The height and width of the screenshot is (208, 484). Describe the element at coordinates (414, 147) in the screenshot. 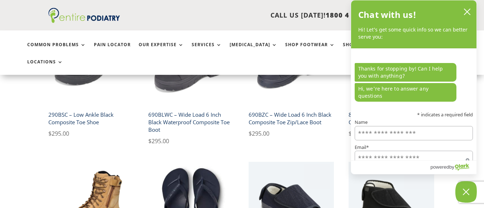

I see `label: Email*` at that location.